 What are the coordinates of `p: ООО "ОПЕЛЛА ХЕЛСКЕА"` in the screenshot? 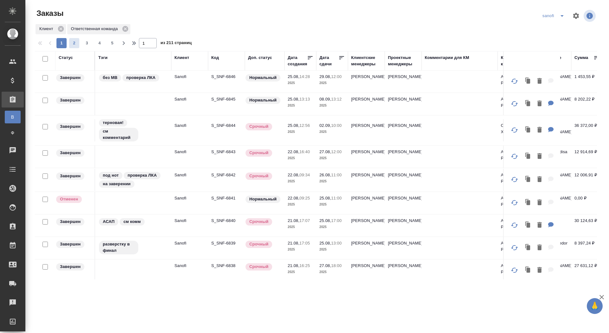 It's located at (516, 129).